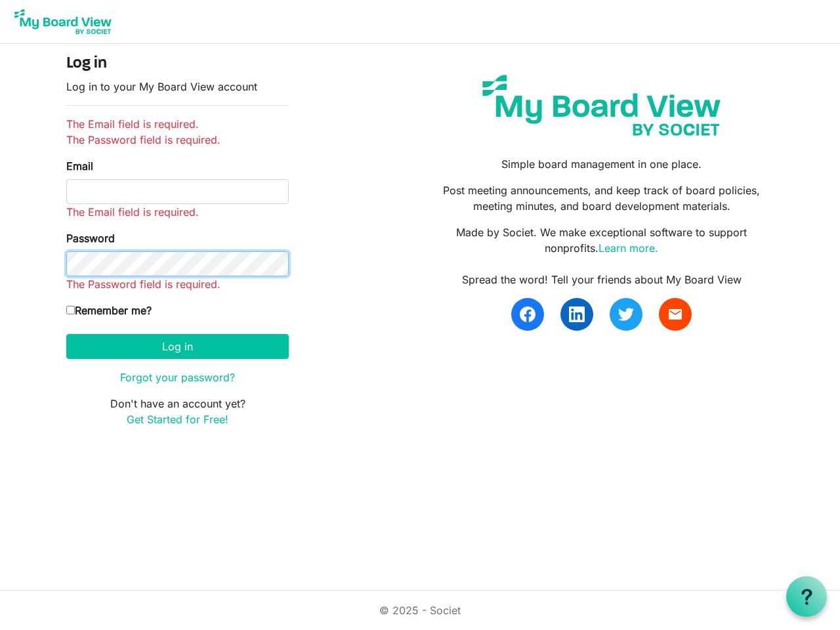 The image size is (840, 630). Describe the element at coordinates (675, 315) in the screenshot. I see `span: email` at that location.